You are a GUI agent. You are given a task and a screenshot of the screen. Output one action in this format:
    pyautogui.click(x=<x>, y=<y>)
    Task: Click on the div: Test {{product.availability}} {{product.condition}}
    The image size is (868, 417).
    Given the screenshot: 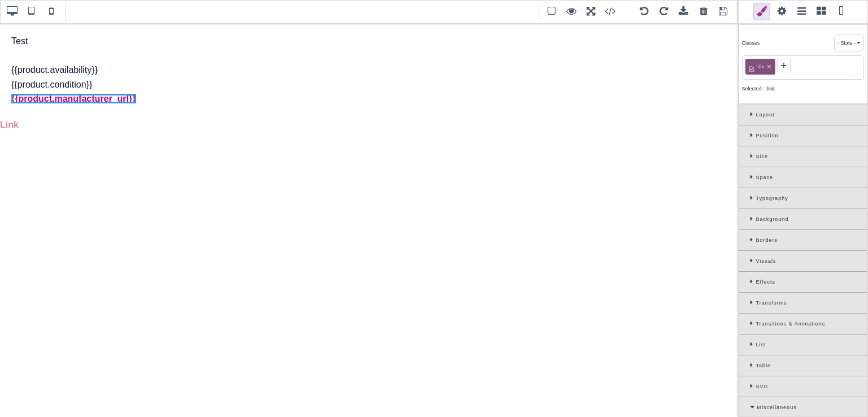 What is the action you would take?
    pyautogui.click(x=369, y=47)
    